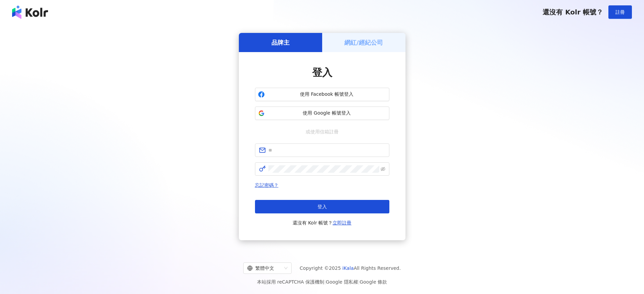 The image size is (644, 294). I want to click on a: 立即註冊, so click(342, 223).